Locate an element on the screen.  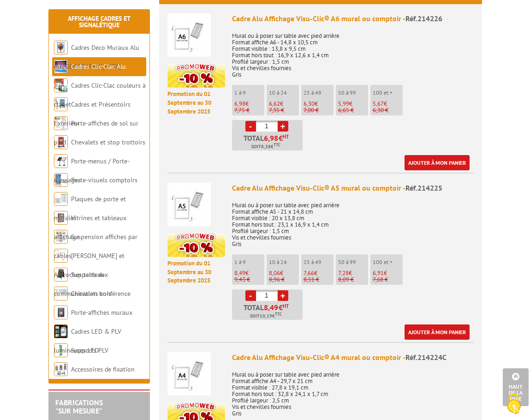
p: 9,43 € is located at coordinates (249, 279).